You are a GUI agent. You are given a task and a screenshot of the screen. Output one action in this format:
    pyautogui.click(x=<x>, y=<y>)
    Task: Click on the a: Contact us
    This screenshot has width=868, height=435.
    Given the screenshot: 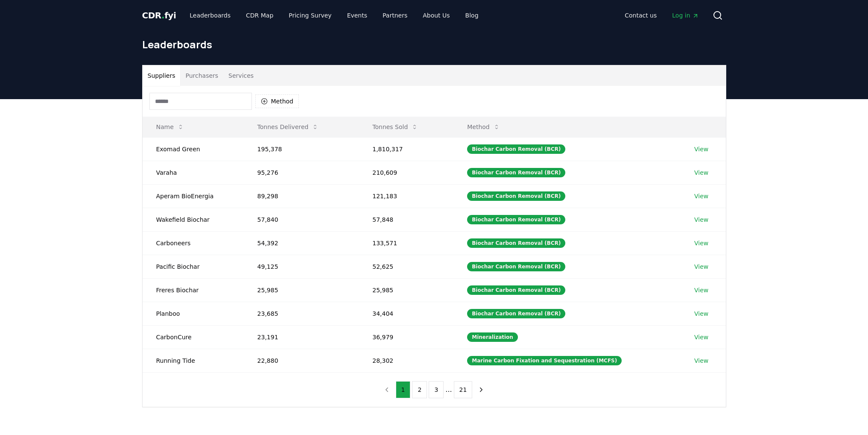 What is the action you would take?
    pyautogui.click(x=640, y=16)
    